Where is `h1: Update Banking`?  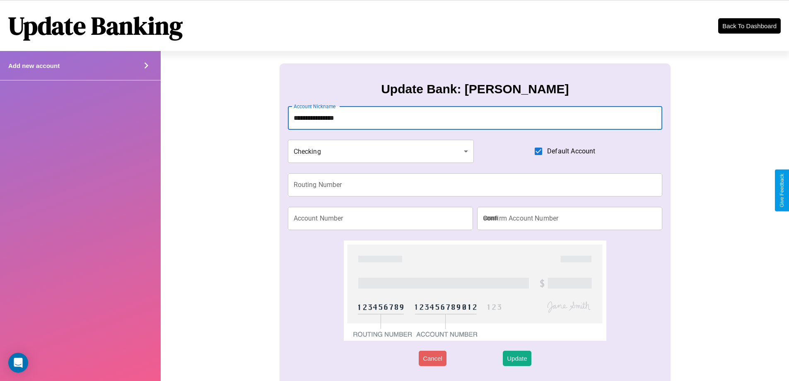
h1: Update Banking is located at coordinates (95, 26).